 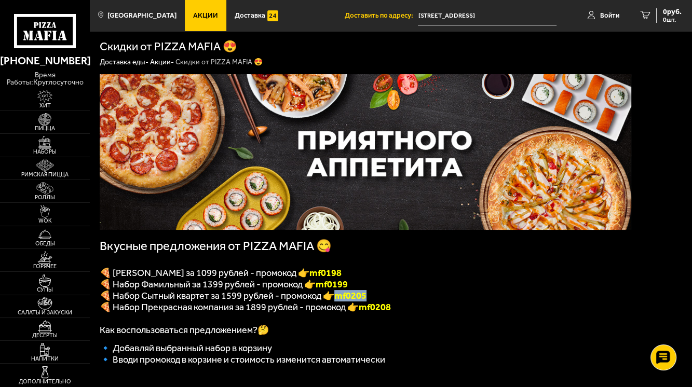 I want to click on a: Акции-, so click(x=162, y=62).